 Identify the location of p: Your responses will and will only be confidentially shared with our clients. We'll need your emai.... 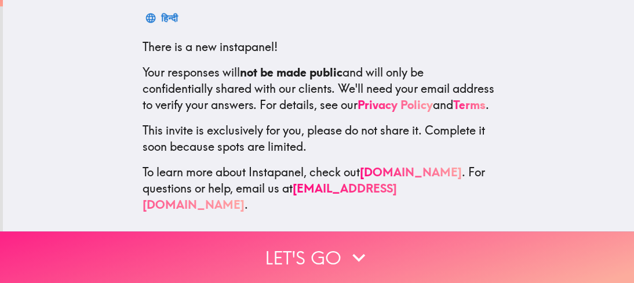
(319, 89).